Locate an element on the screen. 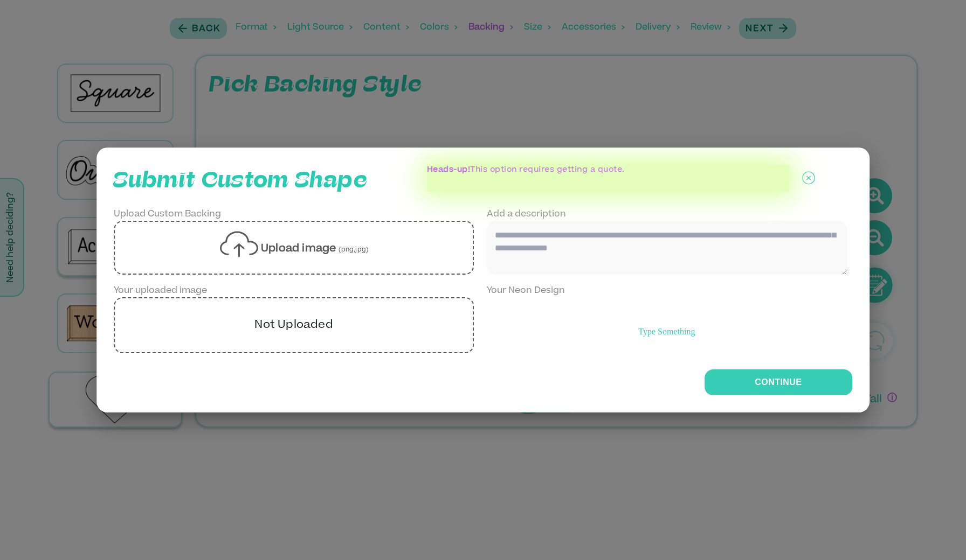  span: (png,jpg) is located at coordinates (353, 250).